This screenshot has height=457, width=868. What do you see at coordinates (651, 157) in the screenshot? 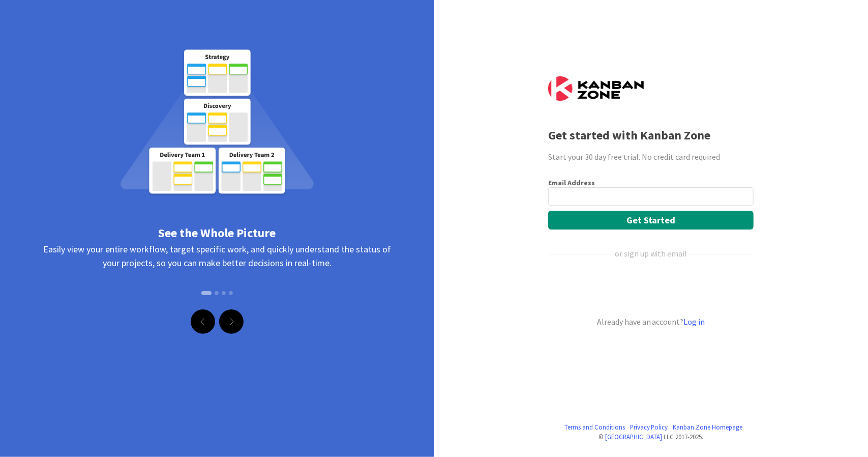
I see `div: Start your 30 day free trial. No credit card required` at bounding box center [651, 157].